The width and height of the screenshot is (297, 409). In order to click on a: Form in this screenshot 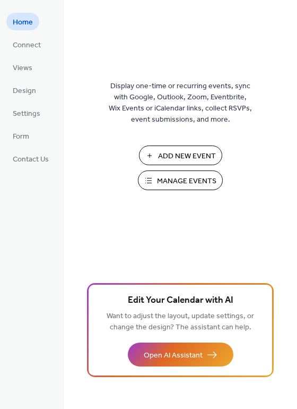, I will do `click(21, 135)`.